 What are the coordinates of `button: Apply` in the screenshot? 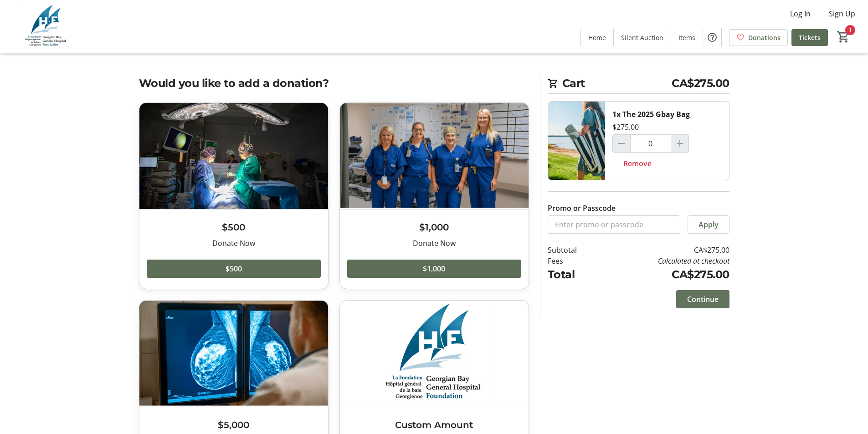 It's located at (709, 225).